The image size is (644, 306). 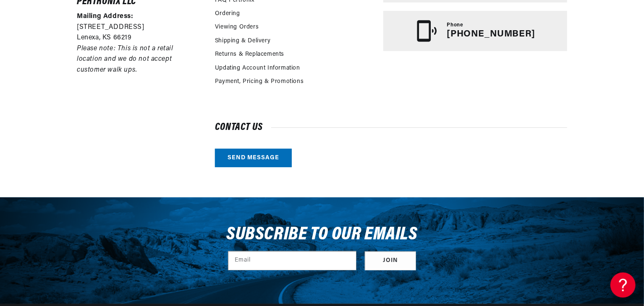 What do you see at coordinates (138, 38) in the screenshot?
I see `p: Lenexa, KS 66219` at bounding box center [138, 38].